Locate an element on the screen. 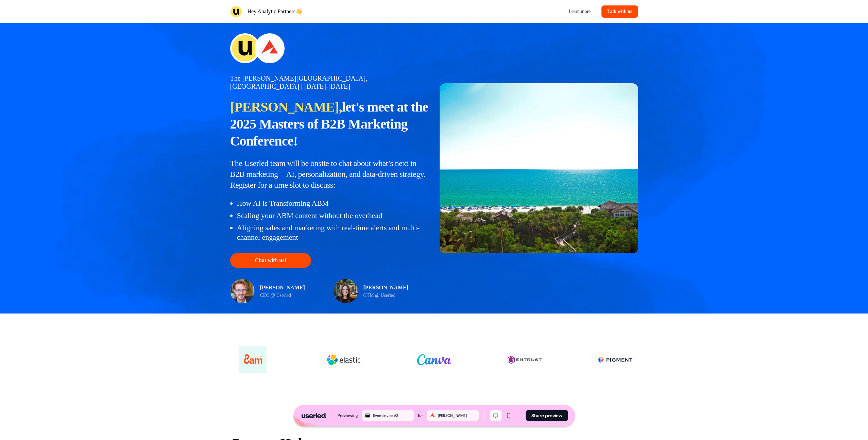 This screenshot has height=440, width=868. button: Learn more is located at coordinates (579, 12).